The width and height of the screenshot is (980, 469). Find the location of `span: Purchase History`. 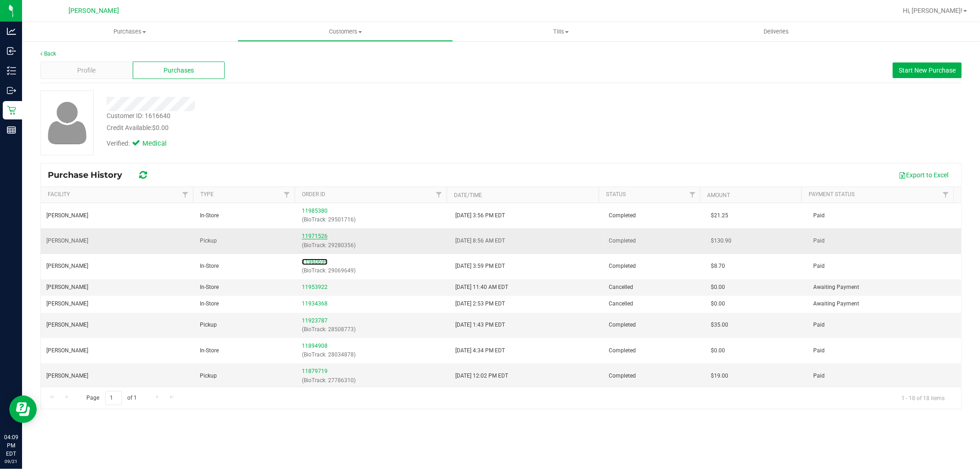

span: Purchase History is located at coordinates (89, 175).